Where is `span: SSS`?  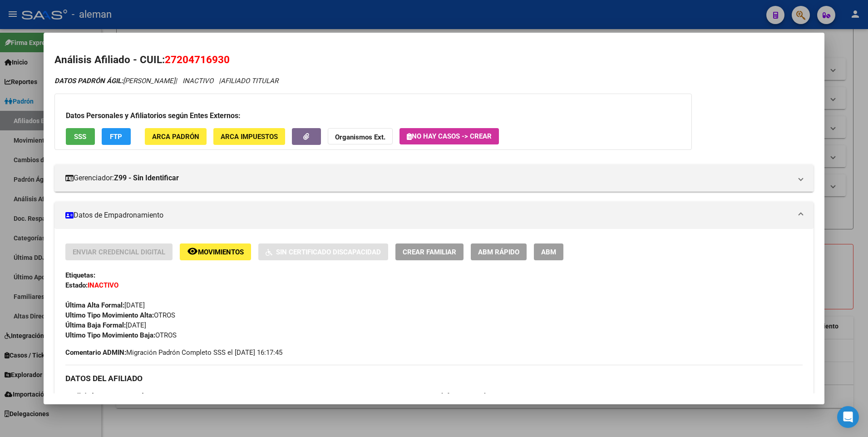 span: SSS is located at coordinates (80, 137).